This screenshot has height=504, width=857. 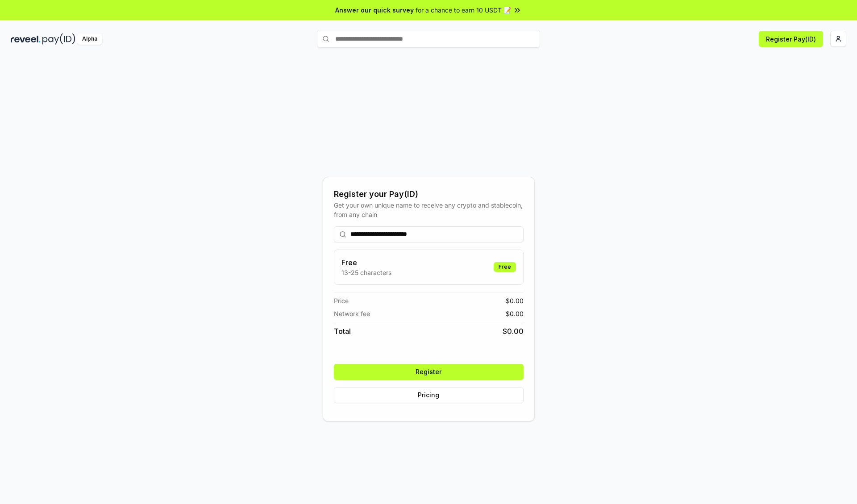 I want to click on div: Alpha, so click(x=89, y=39).